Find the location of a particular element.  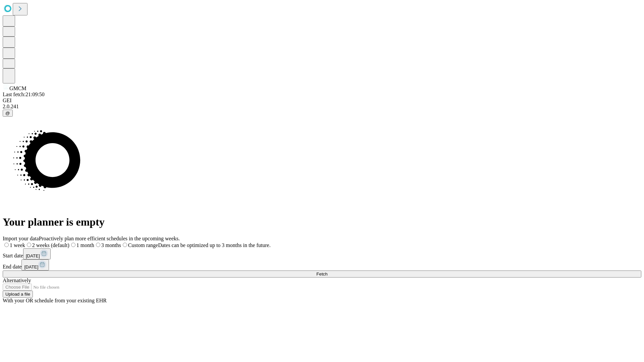

span: Proactively plan more efficient schedules in the upcoming weeks. is located at coordinates (110, 238).